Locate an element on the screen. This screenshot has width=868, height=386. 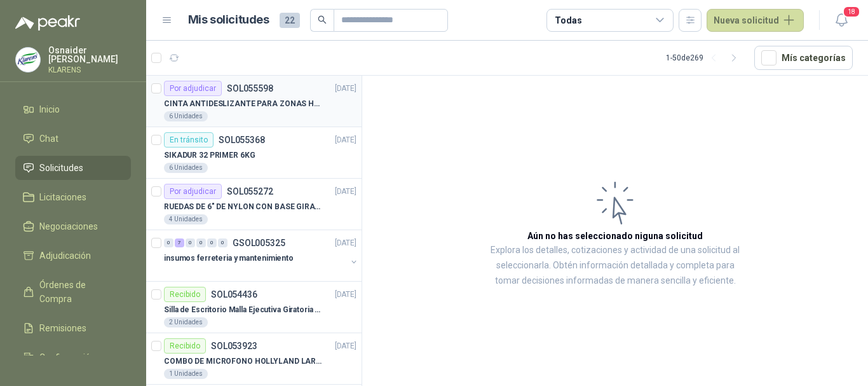
a: Remisiones is located at coordinates (73, 328).